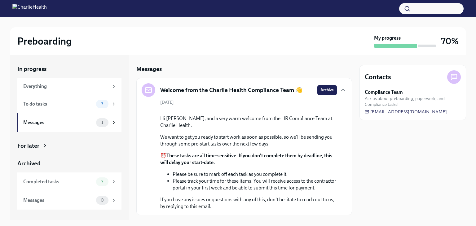  Describe the element at coordinates (149, 69) in the screenshot. I see `h5: Messages` at that location.